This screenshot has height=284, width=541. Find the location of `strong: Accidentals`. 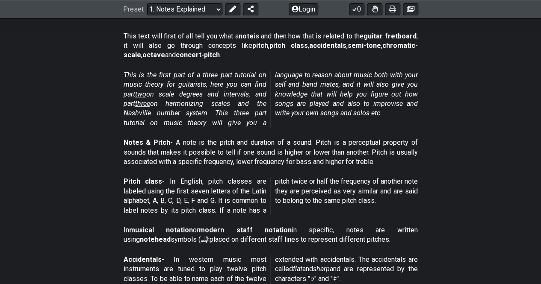

strong: Accidentals is located at coordinates (142, 260).